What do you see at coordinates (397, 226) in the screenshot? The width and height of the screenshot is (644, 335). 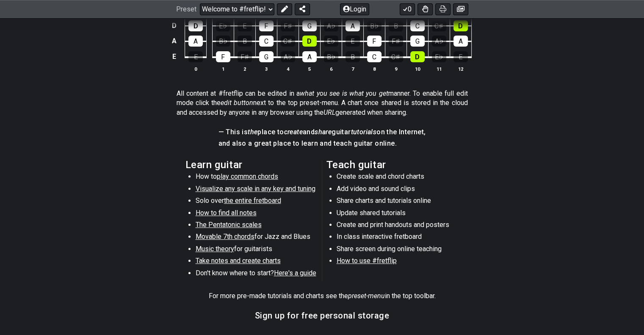 I see `li: Create and print handouts and posters` at bounding box center [397, 226].